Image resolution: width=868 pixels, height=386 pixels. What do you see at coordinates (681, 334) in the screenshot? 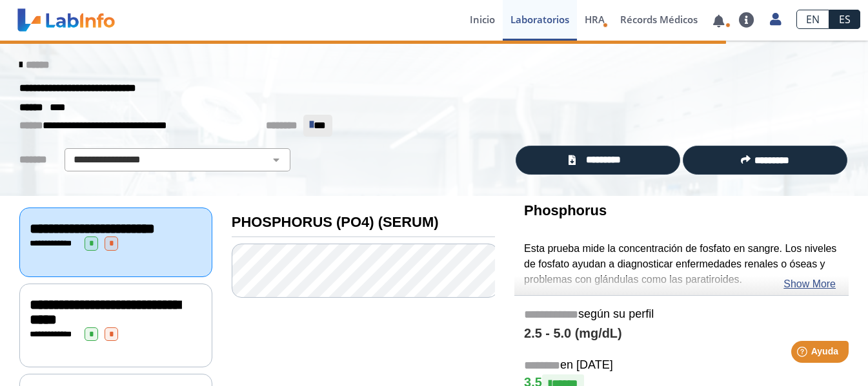
I see `h4: 2.5 - 5.0 (mg/dL)` at bounding box center [681, 334].